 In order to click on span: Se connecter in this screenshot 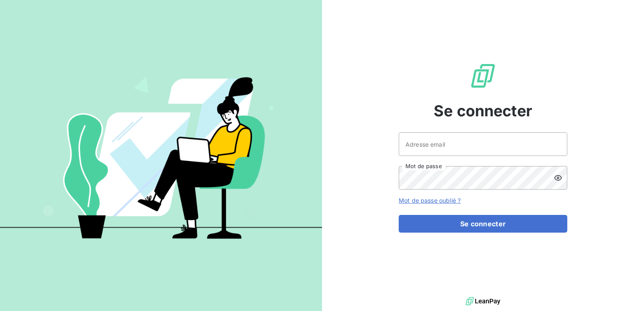, I will do `click(483, 110)`.